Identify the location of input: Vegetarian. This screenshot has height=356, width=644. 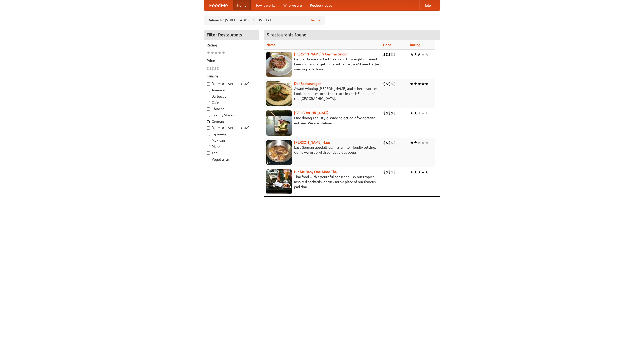
(208, 159).